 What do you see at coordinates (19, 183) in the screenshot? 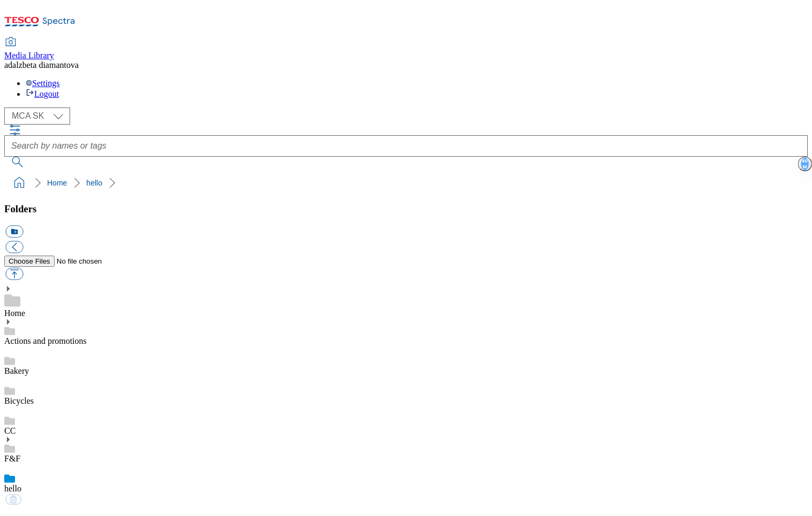
I see `a: home` at bounding box center [19, 183].